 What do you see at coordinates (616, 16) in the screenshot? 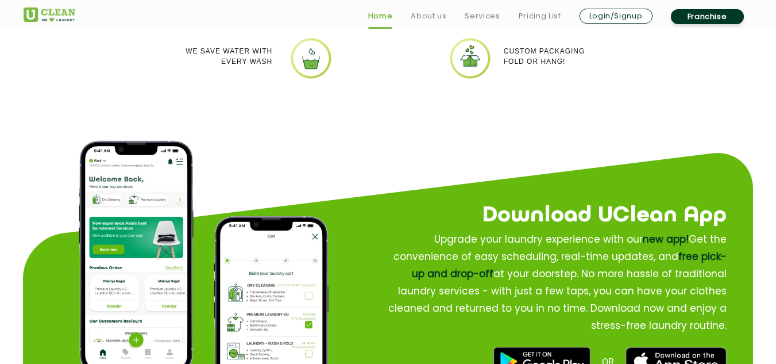
I see `a: Login/Signup` at bounding box center [616, 16].